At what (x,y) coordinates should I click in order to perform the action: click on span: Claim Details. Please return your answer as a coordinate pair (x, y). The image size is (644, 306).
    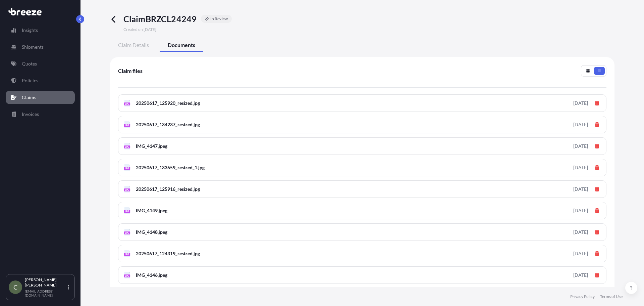
    Looking at the image, I should click on (133, 45).